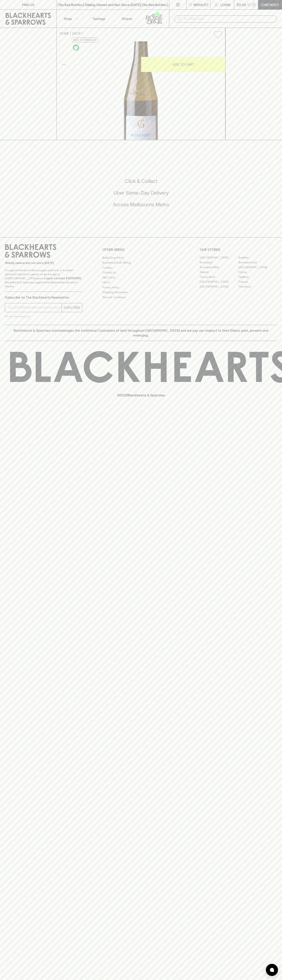 The image size is (282, 980). Describe the element at coordinates (141, 273) in the screenshot. I see `a: Contact Us` at that location.